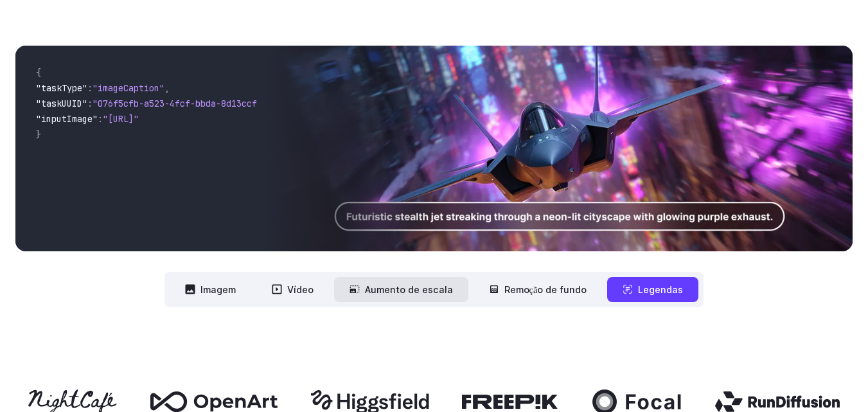  What do you see at coordinates (62, 103) in the screenshot?
I see `span: "taskUUID"` at bounding box center [62, 103].